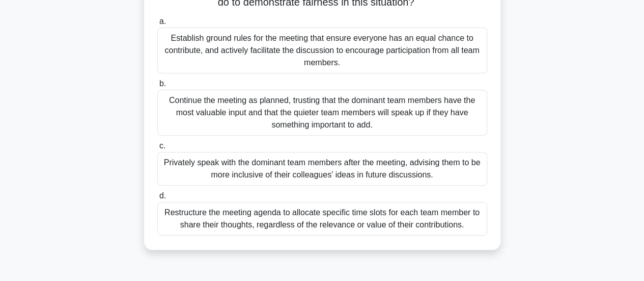 The image size is (644, 281). What do you see at coordinates (322, 113) in the screenshot?
I see `div: Continue the meeting as planned, trusting that the dominant team members have the most valuable i...` at bounding box center [322, 113].